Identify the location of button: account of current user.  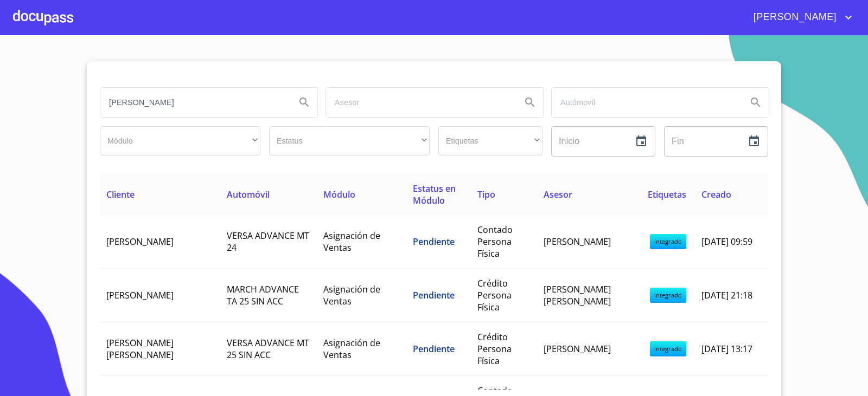
(800, 17).